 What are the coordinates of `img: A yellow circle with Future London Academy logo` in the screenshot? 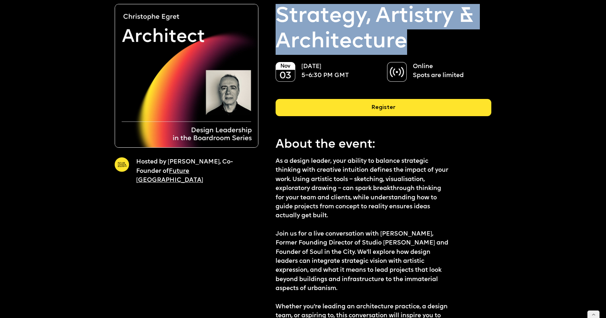 It's located at (122, 165).